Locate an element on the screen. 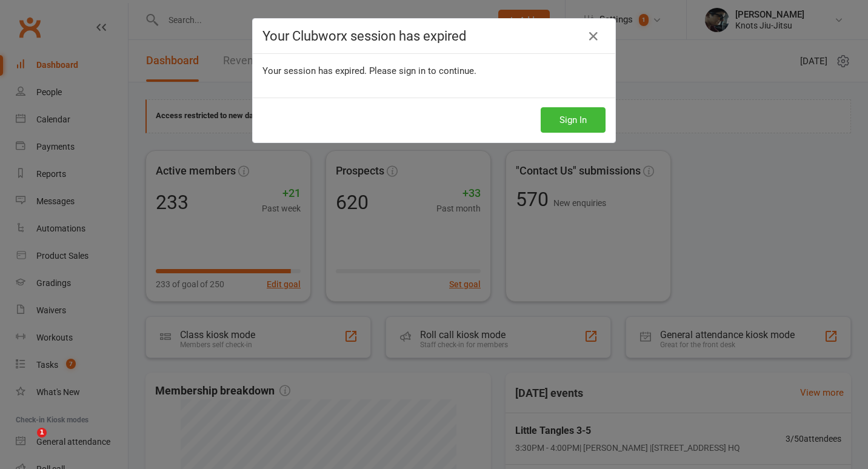  span: 1 is located at coordinates (42, 432).